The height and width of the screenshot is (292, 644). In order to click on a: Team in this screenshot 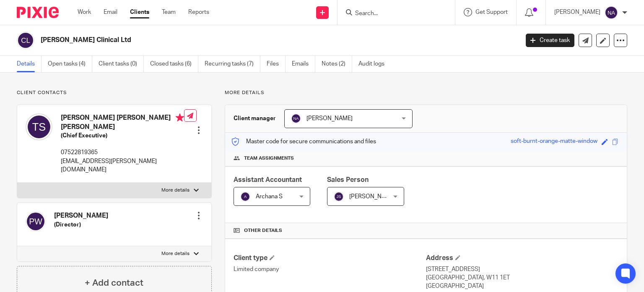, I will do `click(169, 12)`.